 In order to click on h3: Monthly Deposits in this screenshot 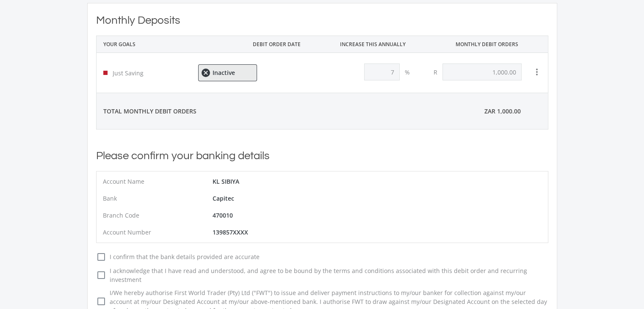, I will do `click(322, 20)`.